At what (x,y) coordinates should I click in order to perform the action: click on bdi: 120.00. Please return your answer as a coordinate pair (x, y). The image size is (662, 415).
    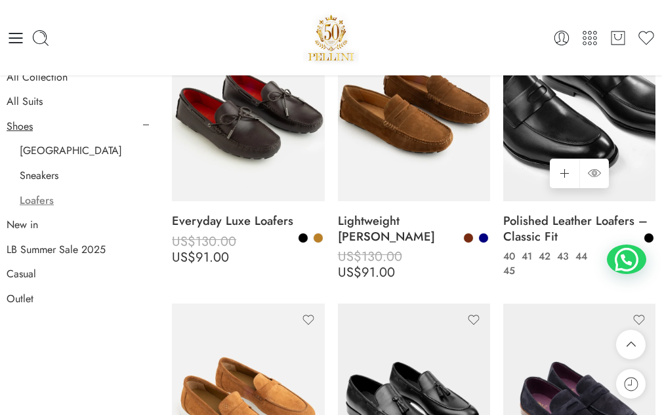
    Looking at the image, I should click on (535, 256).